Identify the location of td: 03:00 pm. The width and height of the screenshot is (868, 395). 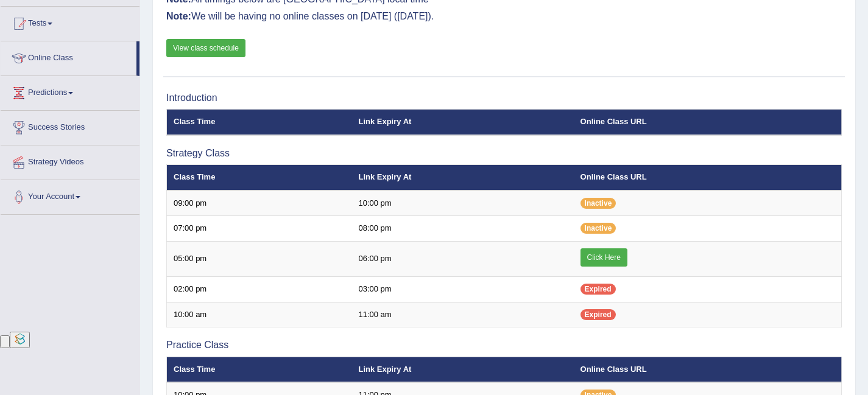
(462, 289).